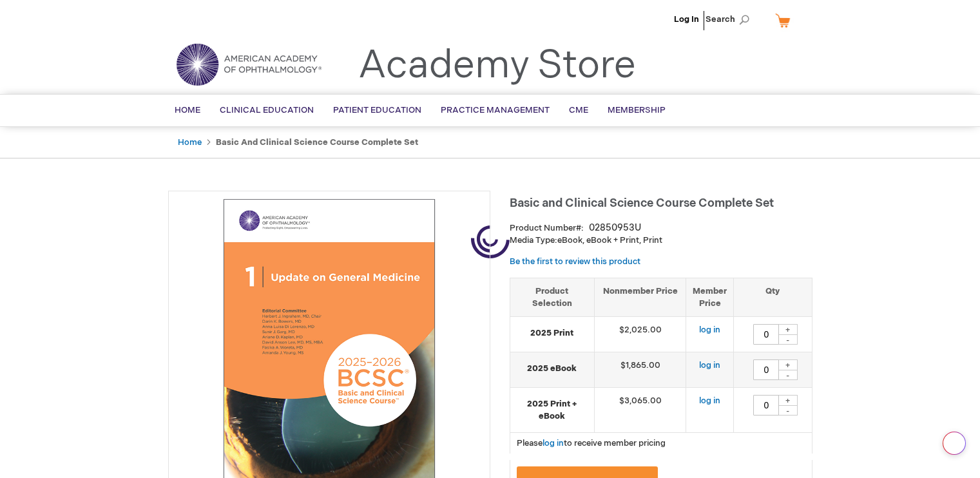  What do you see at coordinates (640, 335) in the screenshot?
I see `td: $2,025.00` at bounding box center [640, 335].